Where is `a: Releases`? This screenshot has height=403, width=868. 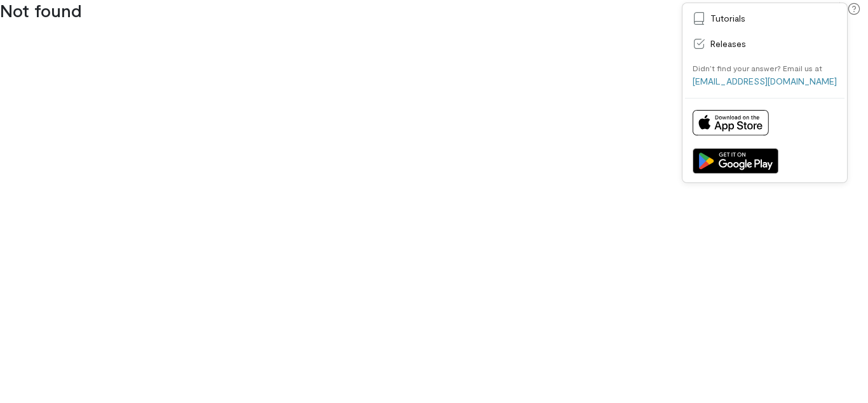 a: Releases is located at coordinates (765, 44).